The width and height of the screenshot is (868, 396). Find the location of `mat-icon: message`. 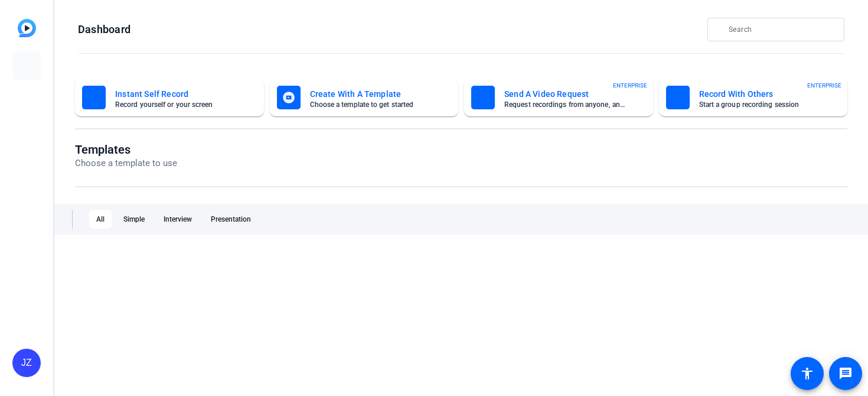

mat-icon: message is located at coordinates (846, 373).